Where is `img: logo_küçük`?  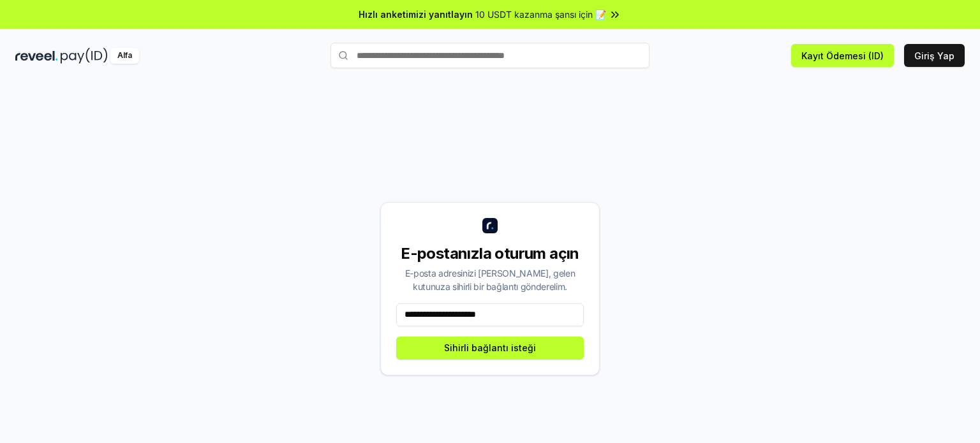
img: logo_küçük is located at coordinates (490, 226).